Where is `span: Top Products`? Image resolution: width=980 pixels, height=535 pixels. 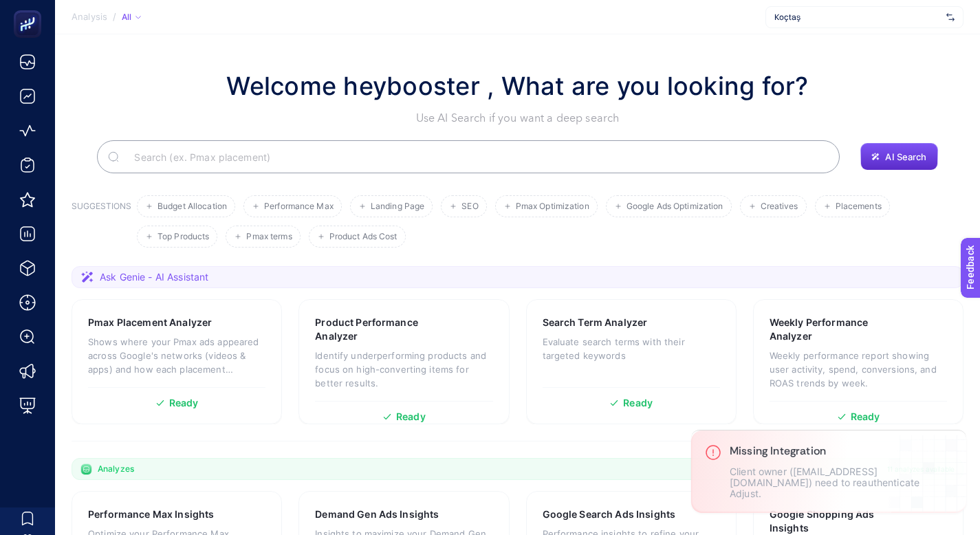 span: Top Products is located at coordinates (183, 237).